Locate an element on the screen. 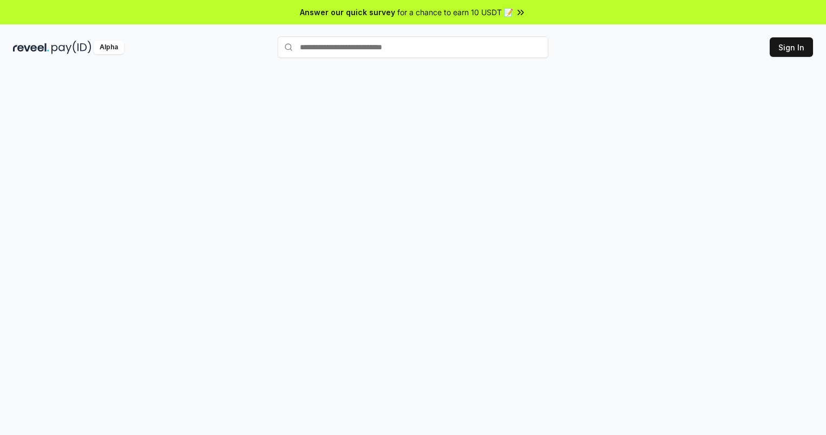 Image resolution: width=826 pixels, height=435 pixels. span: for a chance to earn 10 USDT 📝 is located at coordinates (455, 12).